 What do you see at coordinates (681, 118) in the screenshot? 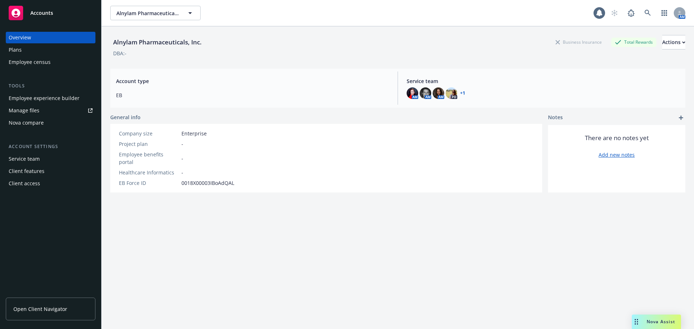
I see `a: add` at bounding box center [681, 118].